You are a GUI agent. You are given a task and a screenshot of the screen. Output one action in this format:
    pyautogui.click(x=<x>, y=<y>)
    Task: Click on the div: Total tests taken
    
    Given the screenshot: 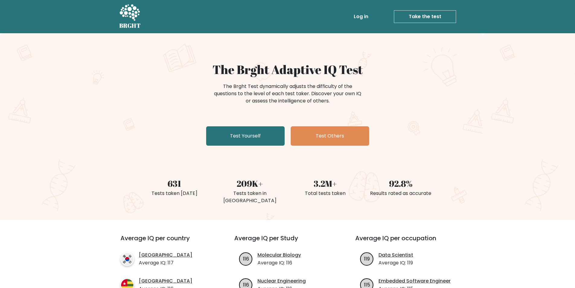 What is the action you would take?
    pyautogui.click(x=325, y=193)
    